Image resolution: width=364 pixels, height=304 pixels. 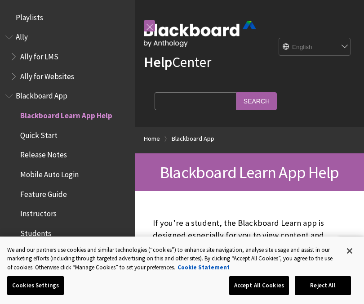 I want to click on input: Search, so click(x=257, y=101).